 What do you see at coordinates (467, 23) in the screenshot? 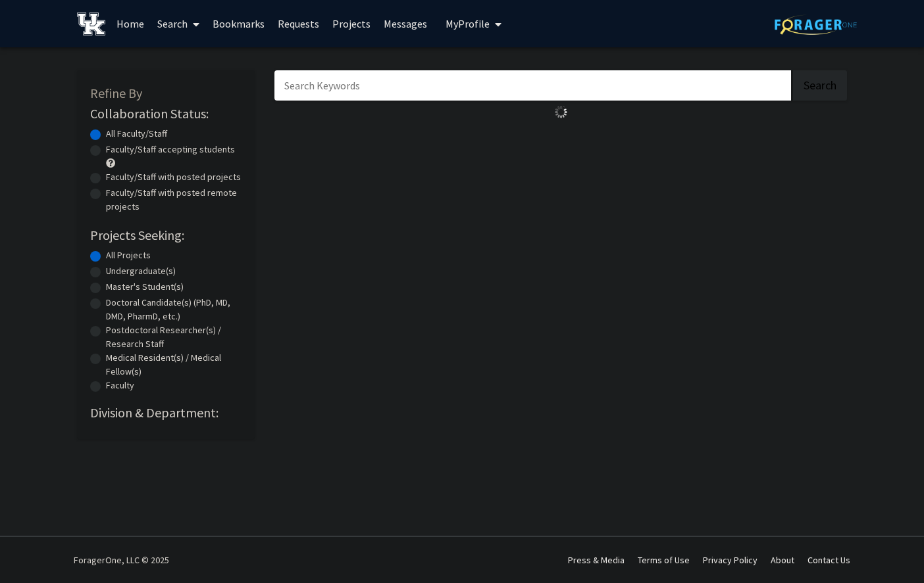
I see `span: My Profile` at bounding box center [467, 23].